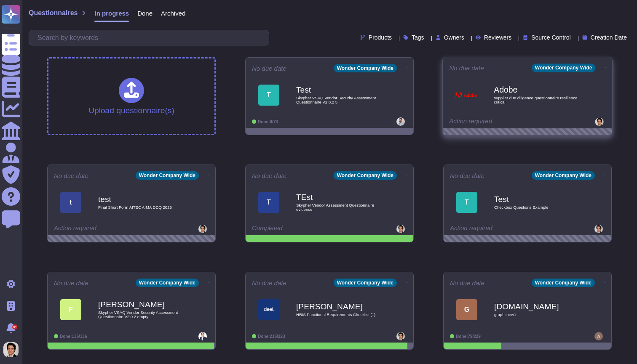  What do you see at coordinates (15, 327) in the screenshot?
I see `div: 9+` at bounding box center [15, 327].